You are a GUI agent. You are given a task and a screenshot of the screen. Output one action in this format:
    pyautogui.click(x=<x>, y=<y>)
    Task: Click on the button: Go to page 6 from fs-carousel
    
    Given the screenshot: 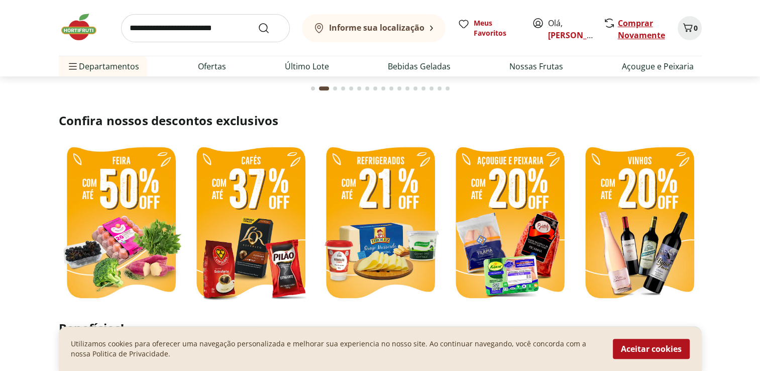 What is the action you would take?
    pyautogui.click(x=359, y=88)
    